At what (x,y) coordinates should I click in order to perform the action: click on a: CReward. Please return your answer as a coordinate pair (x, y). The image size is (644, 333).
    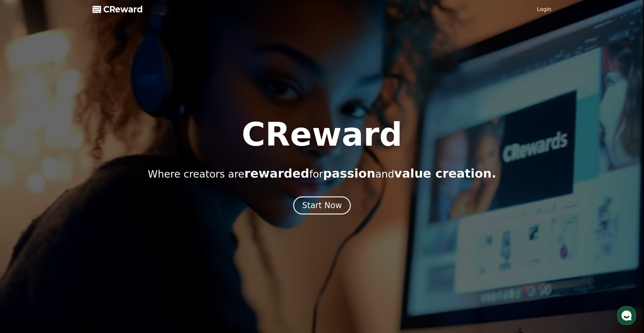
    Looking at the image, I should click on (118, 9).